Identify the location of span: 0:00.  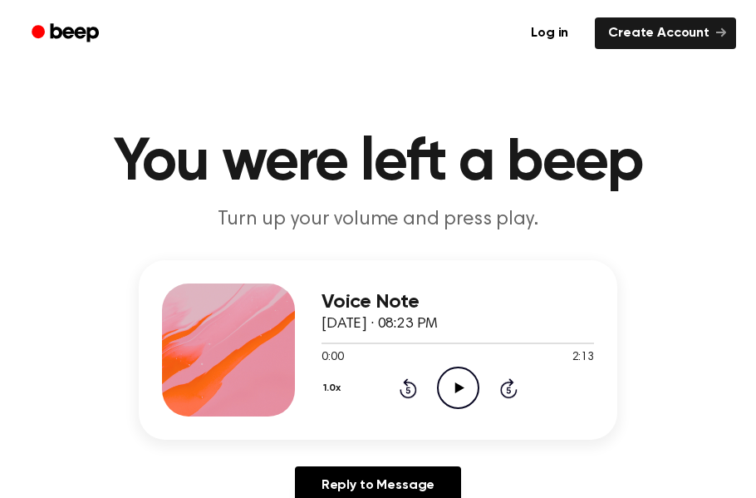
(333, 357).